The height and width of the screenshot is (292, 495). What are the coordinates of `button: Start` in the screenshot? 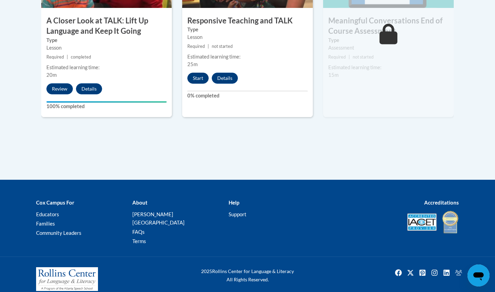 It's located at (198, 78).